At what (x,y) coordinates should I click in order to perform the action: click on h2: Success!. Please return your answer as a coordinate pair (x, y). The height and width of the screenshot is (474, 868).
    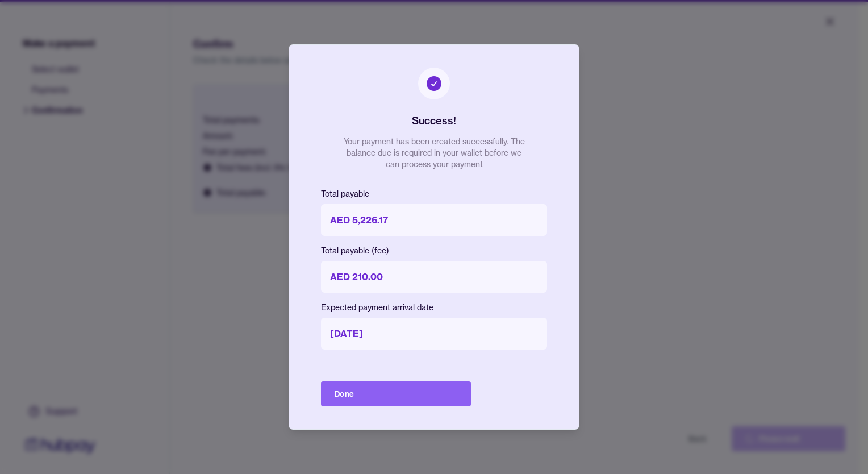
    Looking at the image, I should click on (434, 121).